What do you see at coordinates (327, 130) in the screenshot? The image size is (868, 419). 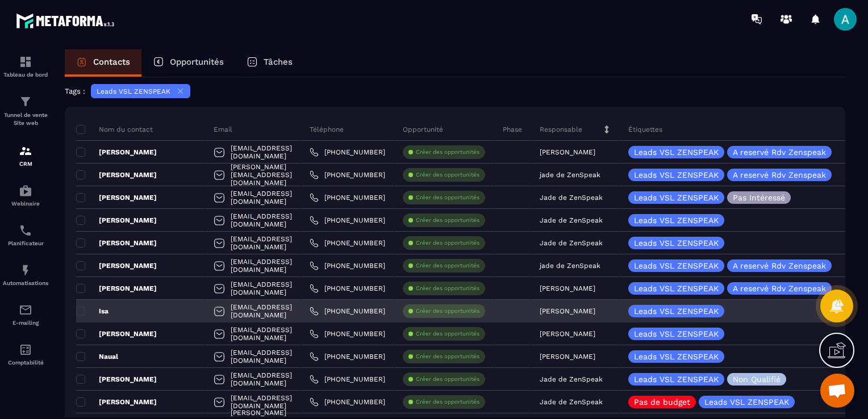 I see `p: Téléphone` at bounding box center [327, 130].